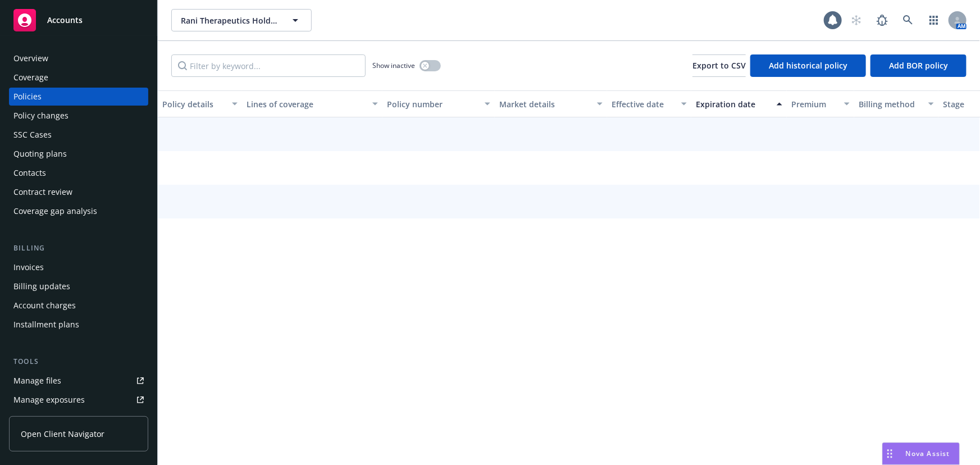 Image resolution: width=980 pixels, height=465 pixels. Describe the element at coordinates (27, 96) in the screenshot. I see `div: Policies` at that location.